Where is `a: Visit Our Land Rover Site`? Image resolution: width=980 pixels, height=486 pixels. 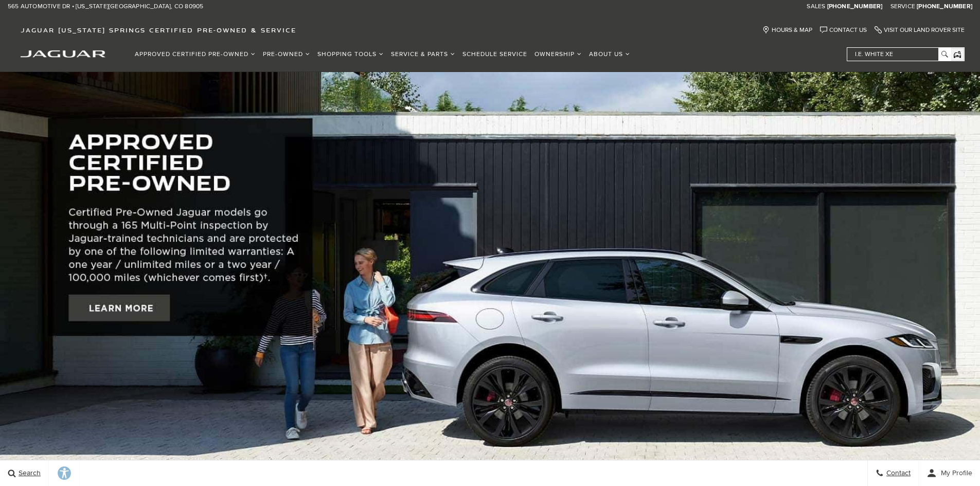
a: Visit Our Land Rover Site is located at coordinates (919, 30).